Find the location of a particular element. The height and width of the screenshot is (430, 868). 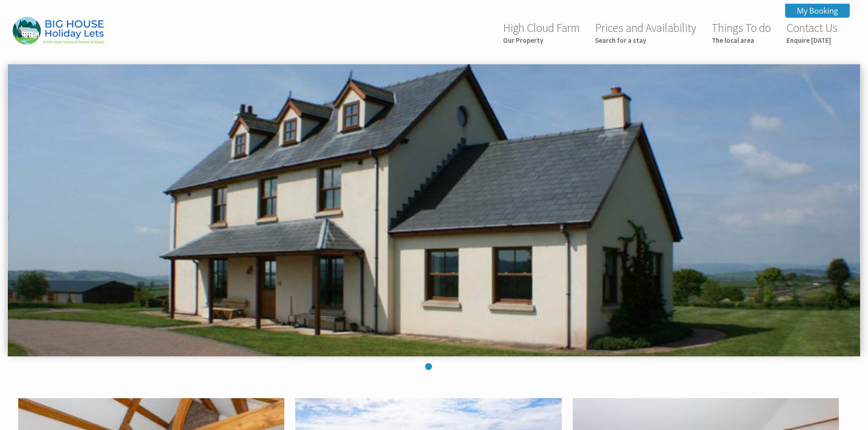

a: My Booking is located at coordinates (817, 10).